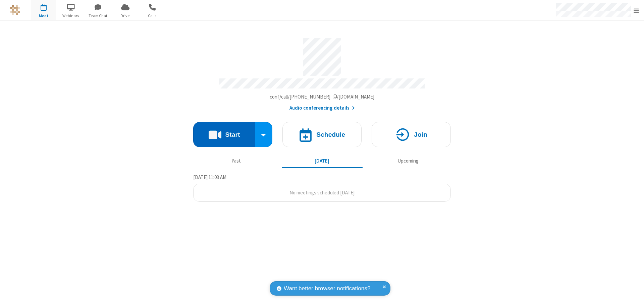  I want to click on span: Team Chat, so click(98, 16).